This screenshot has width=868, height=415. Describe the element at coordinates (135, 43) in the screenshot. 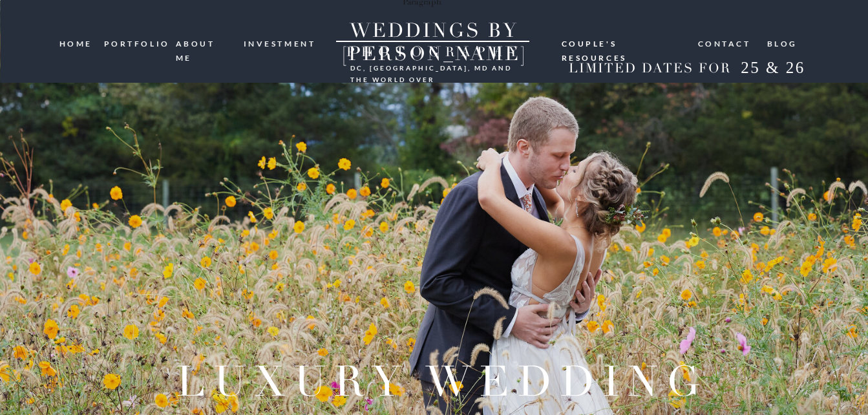

I see `nav: portfolio` at that location.